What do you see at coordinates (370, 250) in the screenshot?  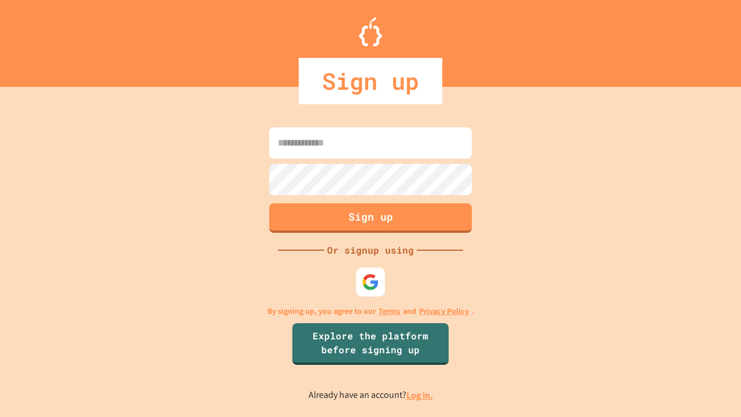 I see `div: Or signup using` at bounding box center [370, 250].